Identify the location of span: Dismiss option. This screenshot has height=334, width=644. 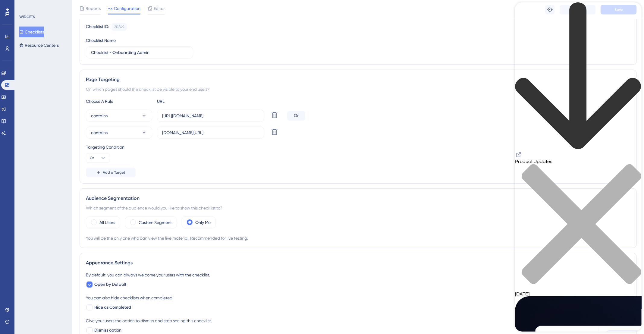
(108, 330).